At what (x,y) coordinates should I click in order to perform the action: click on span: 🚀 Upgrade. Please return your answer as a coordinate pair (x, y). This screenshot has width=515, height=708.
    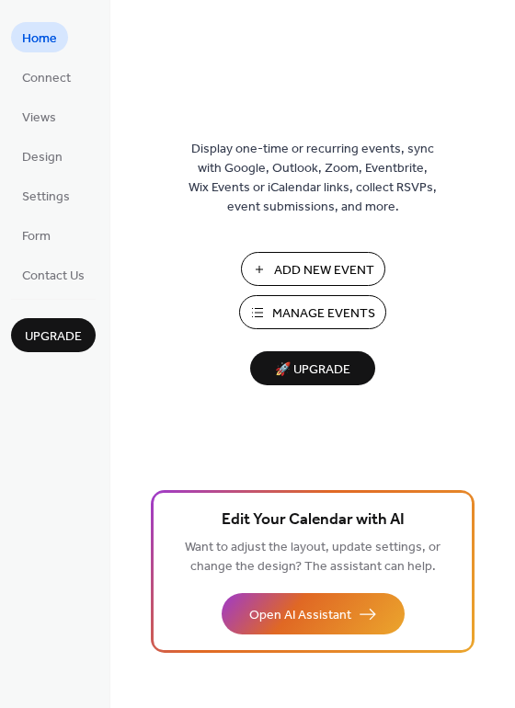
    Looking at the image, I should click on (313, 370).